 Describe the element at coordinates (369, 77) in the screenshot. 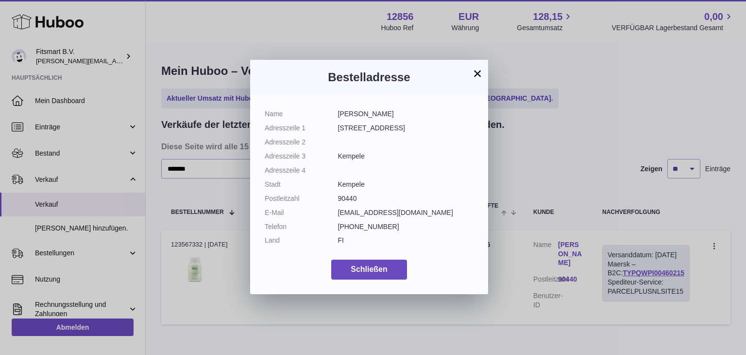

I see `h3: Bestelladresse` at that location.